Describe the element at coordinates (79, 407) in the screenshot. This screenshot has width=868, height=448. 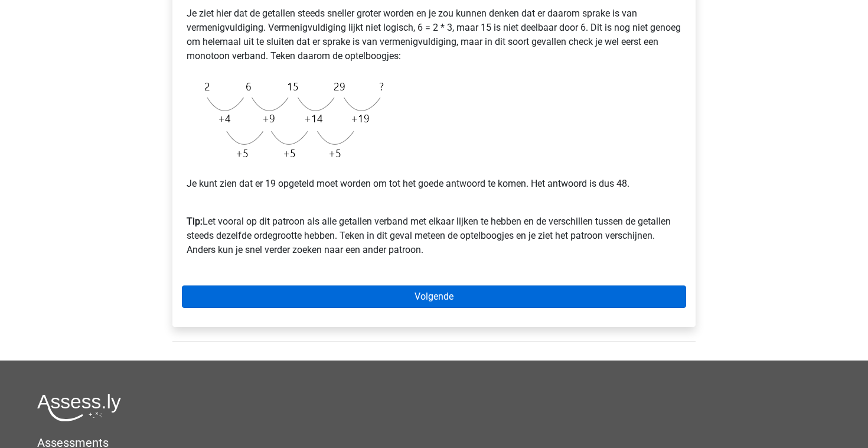
I see `img: Assessly logo` at that location.